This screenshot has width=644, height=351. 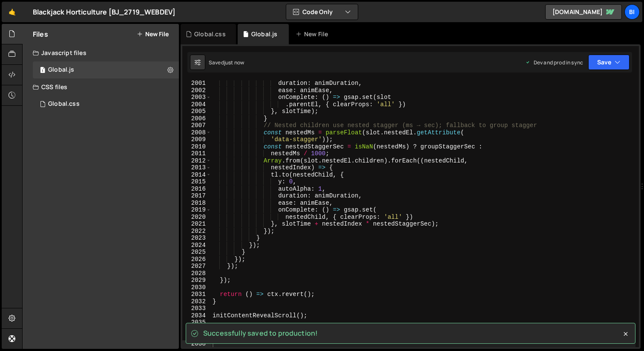 I want to click on div: 2006, so click(x=197, y=119).